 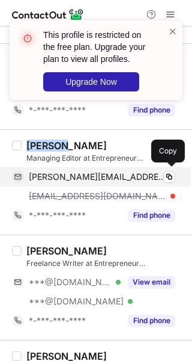 I want to click on span: Upgrade Now, so click(x=91, y=82).